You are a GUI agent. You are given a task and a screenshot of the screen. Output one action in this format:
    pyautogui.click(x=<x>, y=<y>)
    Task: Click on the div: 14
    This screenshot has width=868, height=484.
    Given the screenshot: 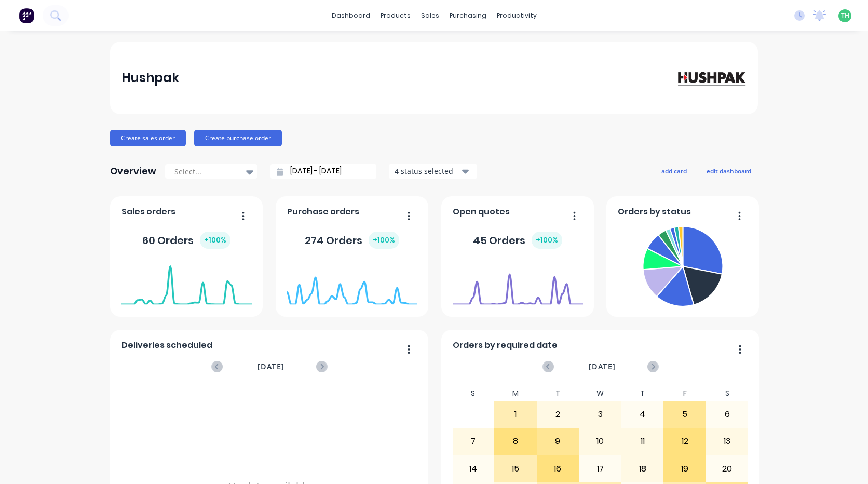 What is the action you would take?
    pyautogui.click(x=474, y=469)
    